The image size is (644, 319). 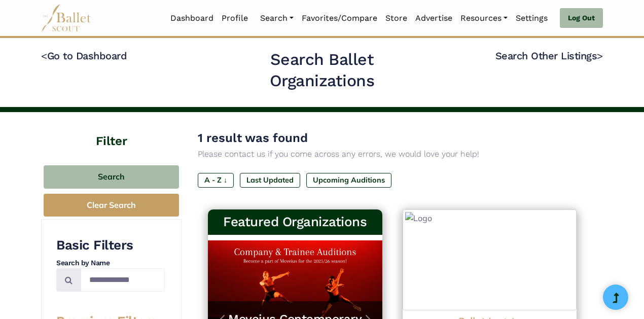 I want to click on a: Log Out, so click(x=581, y=19).